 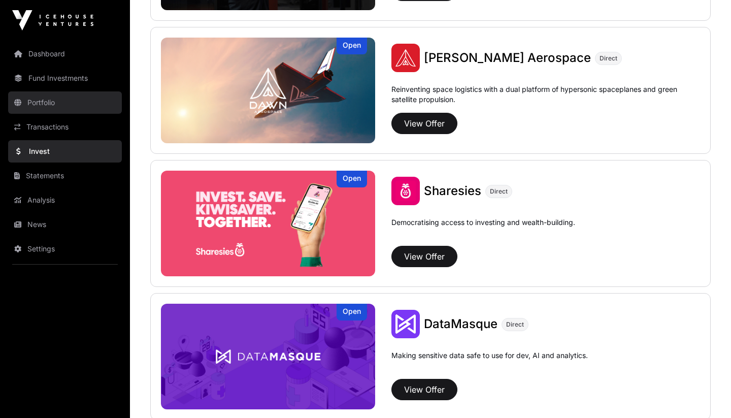 What do you see at coordinates (65, 200) in the screenshot?
I see `a: Analysis` at bounding box center [65, 200].